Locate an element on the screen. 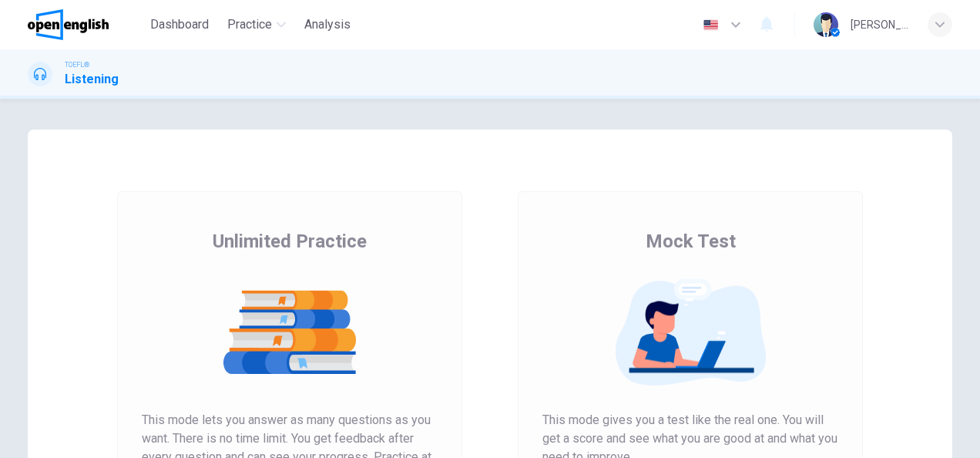 Image resolution: width=980 pixels, height=458 pixels. a: OpenEnglish logo is located at coordinates (86, 24).